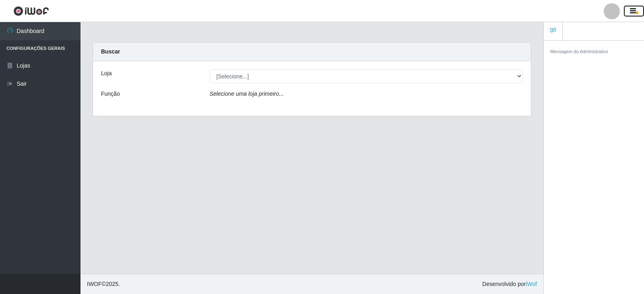  I want to click on span: © 2025 ., so click(103, 284).